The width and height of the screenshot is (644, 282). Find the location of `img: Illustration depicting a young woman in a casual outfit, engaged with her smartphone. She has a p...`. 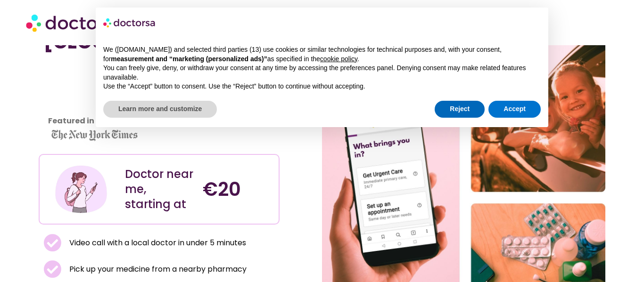

img: Illustration depicting a young woman in a casual outfit, engaged with her smartphone. She has a p... is located at coordinates (81, 189).